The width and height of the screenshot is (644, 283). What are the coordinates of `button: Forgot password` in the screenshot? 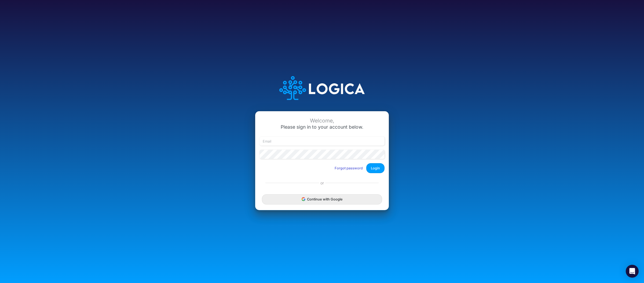 It's located at (349, 168).